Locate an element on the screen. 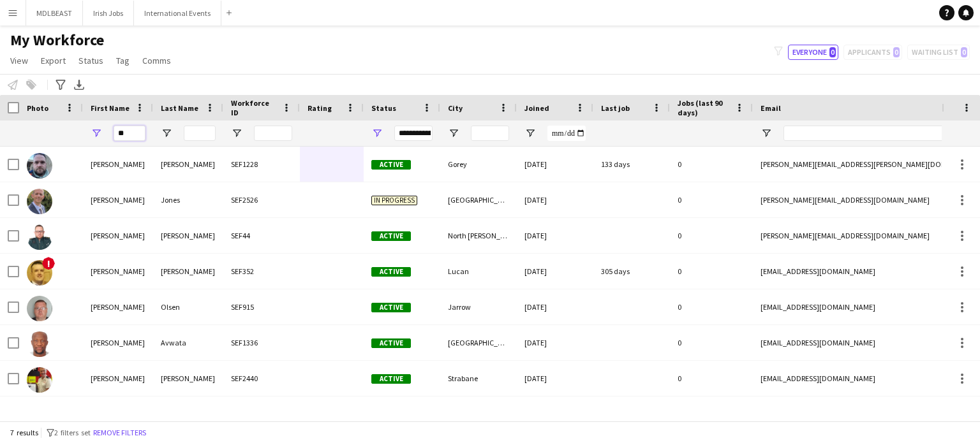 Image resolution: width=980 pixels, height=443 pixels. div: SEF352 is located at coordinates (261, 271).